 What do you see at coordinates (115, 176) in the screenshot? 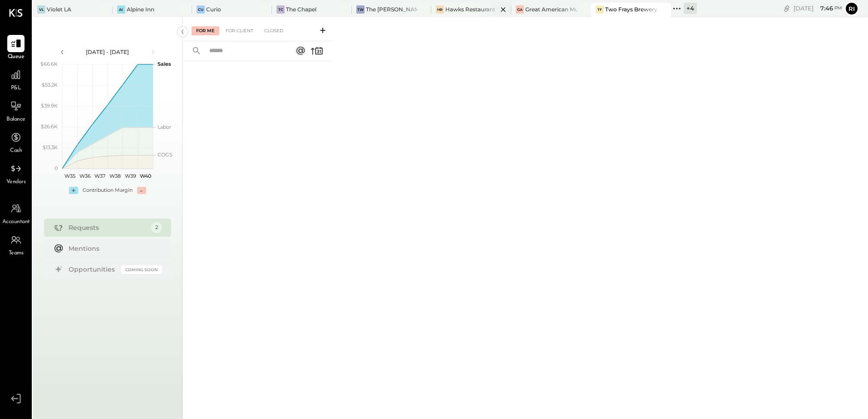
I see `text: W38` at bounding box center [115, 176].